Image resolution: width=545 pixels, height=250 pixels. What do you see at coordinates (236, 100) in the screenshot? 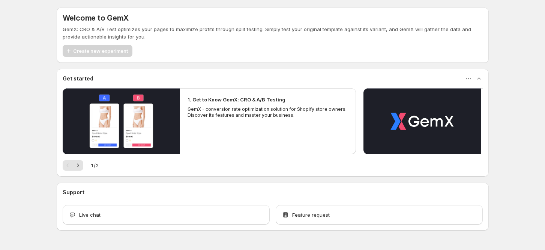
I see `h2: 1. Get to Know GemX: CRO & A/B Testing` at bounding box center [236, 100].